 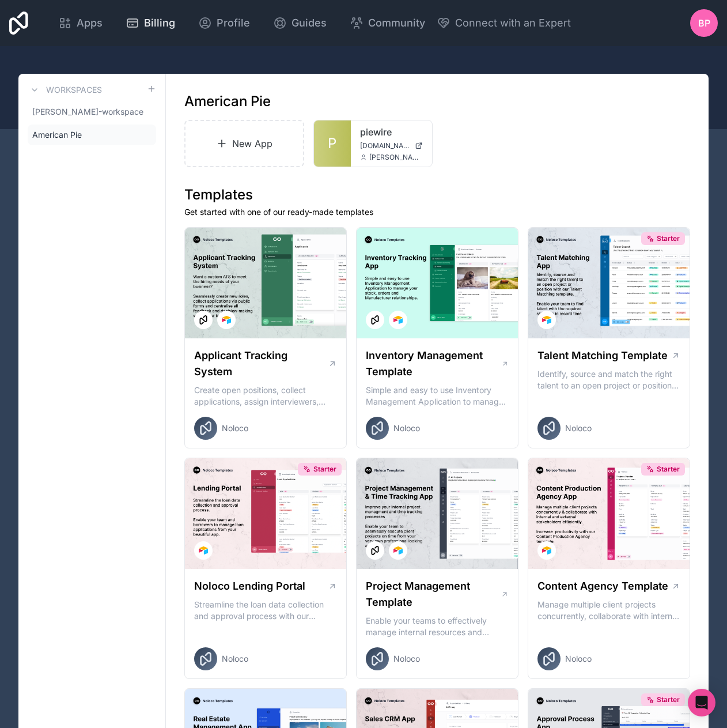 What do you see at coordinates (603, 585) in the screenshot?
I see `h1: Content Agency Template` at bounding box center [603, 585].